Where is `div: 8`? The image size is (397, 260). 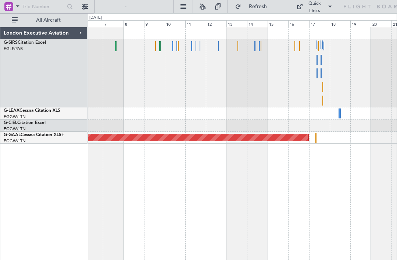
div: 8 is located at coordinates (134, 24).